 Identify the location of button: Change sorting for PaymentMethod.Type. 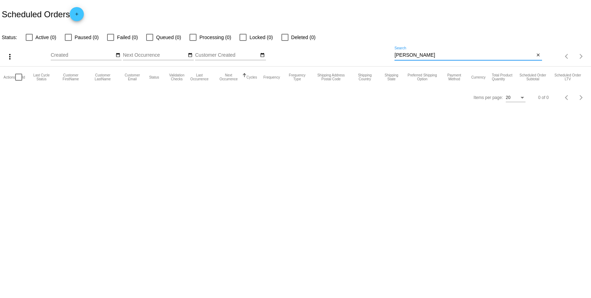
(454, 77).